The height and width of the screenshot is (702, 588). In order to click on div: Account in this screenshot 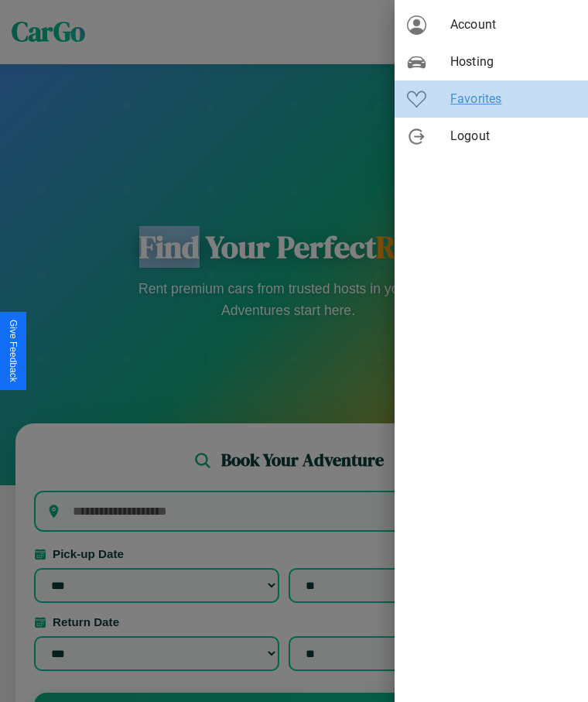, I will do `click(491, 25)`.